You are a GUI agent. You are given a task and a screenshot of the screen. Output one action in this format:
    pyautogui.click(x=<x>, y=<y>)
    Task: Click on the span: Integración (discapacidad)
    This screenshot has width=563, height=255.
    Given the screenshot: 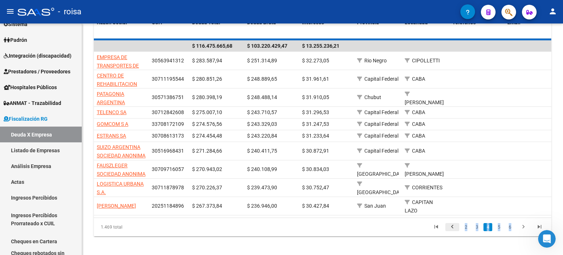 What is the action you would take?
    pyautogui.click(x=37, y=56)
    